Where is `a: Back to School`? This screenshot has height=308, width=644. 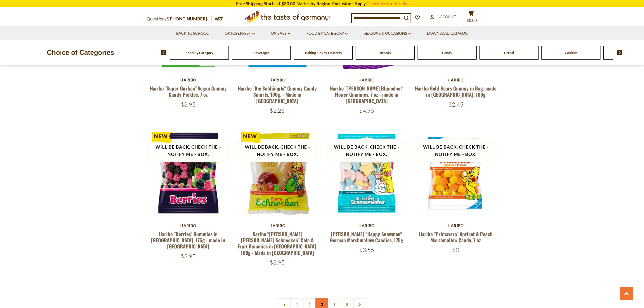 a: Back to School is located at coordinates (192, 33).